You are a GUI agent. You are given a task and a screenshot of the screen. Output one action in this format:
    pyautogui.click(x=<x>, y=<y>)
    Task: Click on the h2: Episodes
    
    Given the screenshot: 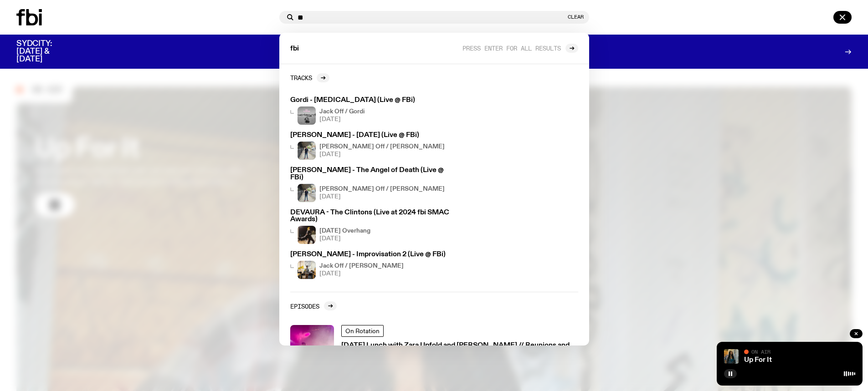 What is the action you would take?
    pyautogui.click(x=305, y=306)
    